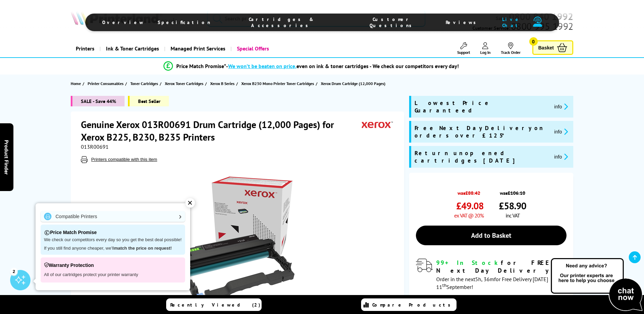 The height and width of the screenshot is (314, 644). Describe the element at coordinates (95, 147) in the screenshot. I see `span: 013R00691` at that location.